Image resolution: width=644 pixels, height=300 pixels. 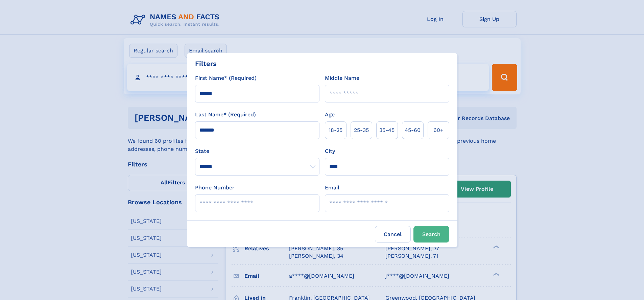 I want to click on label: State, so click(x=257, y=151).